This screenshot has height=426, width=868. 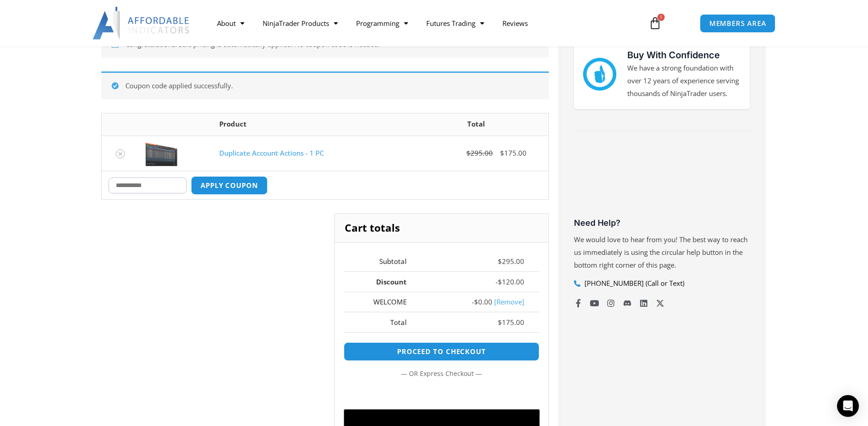 I want to click on a: Futures Trading, so click(x=455, y=23).